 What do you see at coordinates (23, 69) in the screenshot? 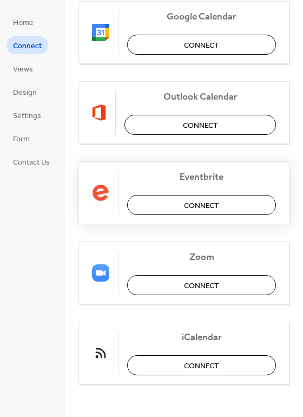
I see `span: Views` at bounding box center [23, 69].